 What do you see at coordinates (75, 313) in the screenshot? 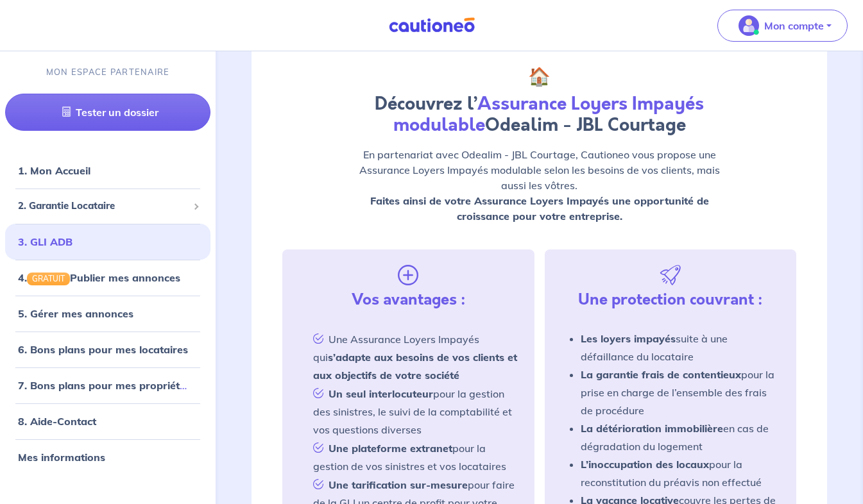
I see `a: 5. Gérer mes annonces` at bounding box center [75, 313].